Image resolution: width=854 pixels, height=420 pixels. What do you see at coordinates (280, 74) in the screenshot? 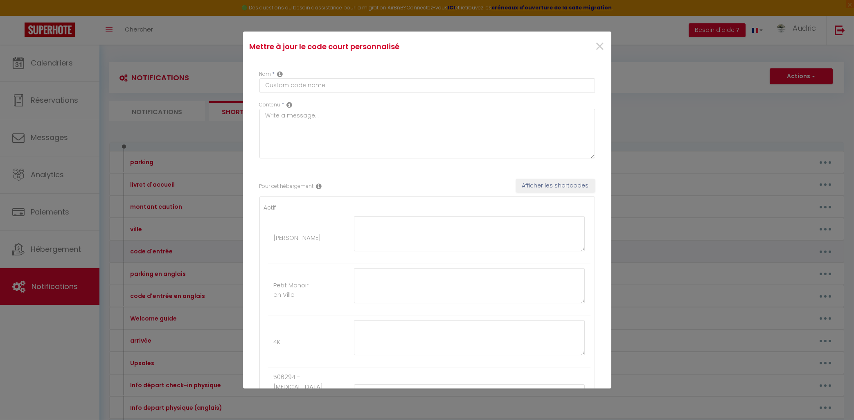
I see `i: Custom short code name` at bounding box center [280, 74].